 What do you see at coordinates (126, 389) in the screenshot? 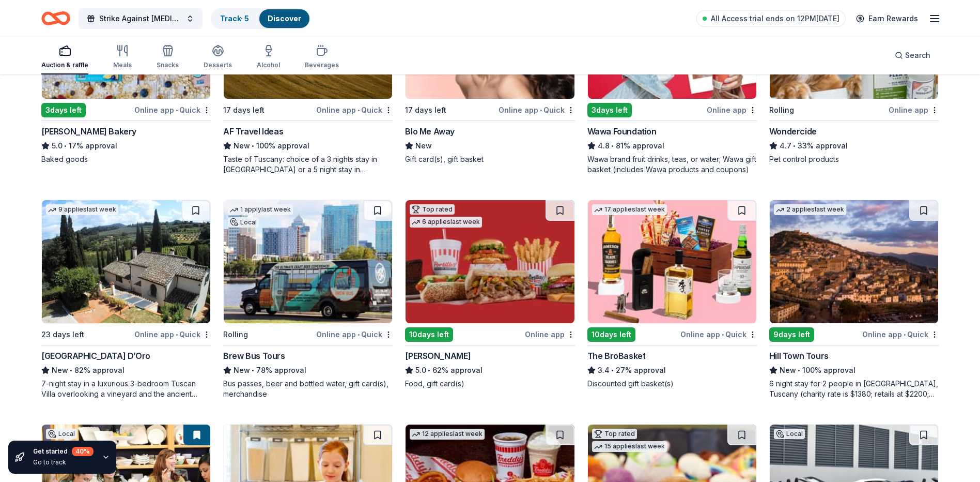
I see `div: 7-night stay in a luxurious 3-bedroom Tuscan Villa overlooking a vineyard and the ancient walled ...` at bounding box center [126, 389].